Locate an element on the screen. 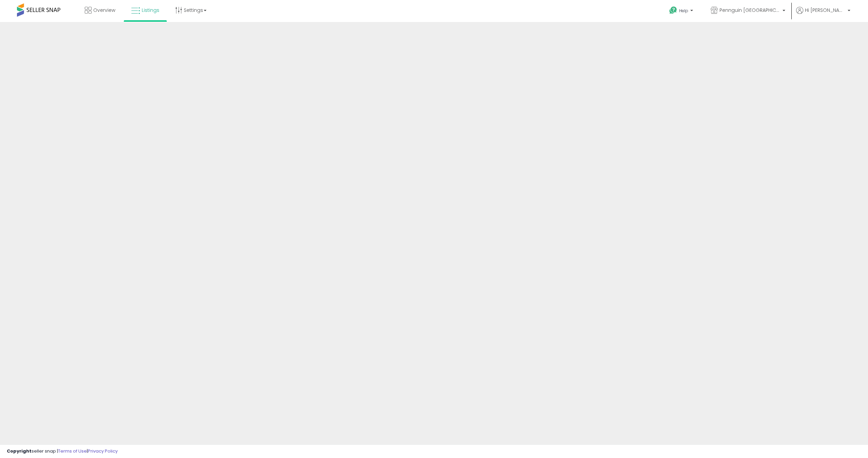 The height and width of the screenshot is (458, 868). span: Help is located at coordinates (684, 10).